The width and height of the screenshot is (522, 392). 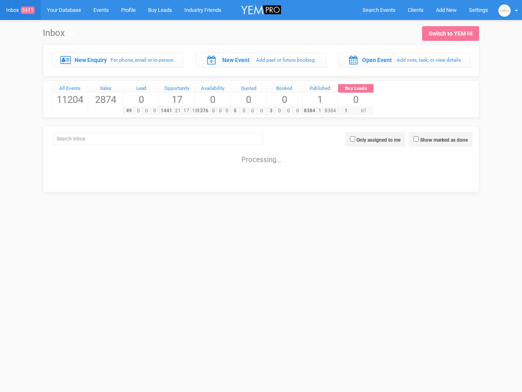 What do you see at coordinates (505, 11) in the screenshot?
I see `img: open-uri20240808-2-z9o2v` at bounding box center [505, 11].